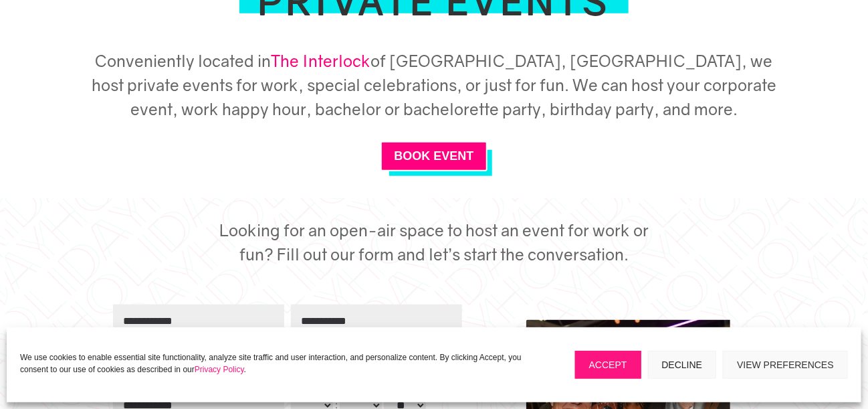 This screenshot has height=409, width=868. Describe the element at coordinates (785, 365) in the screenshot. I see `button: View preferences` at that location.